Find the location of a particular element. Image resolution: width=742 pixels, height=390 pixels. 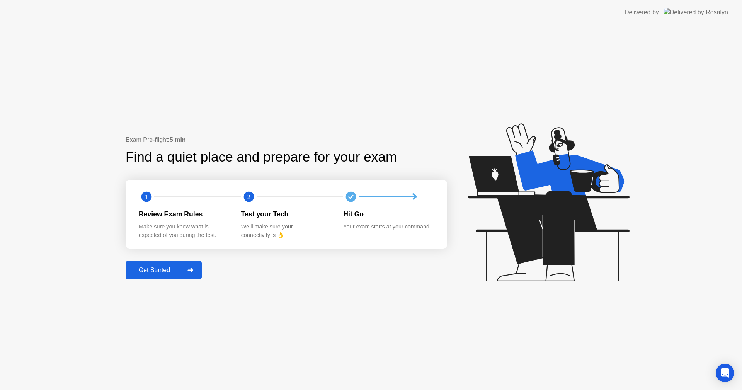

b: 5 min is located at coordinates (178, 140).